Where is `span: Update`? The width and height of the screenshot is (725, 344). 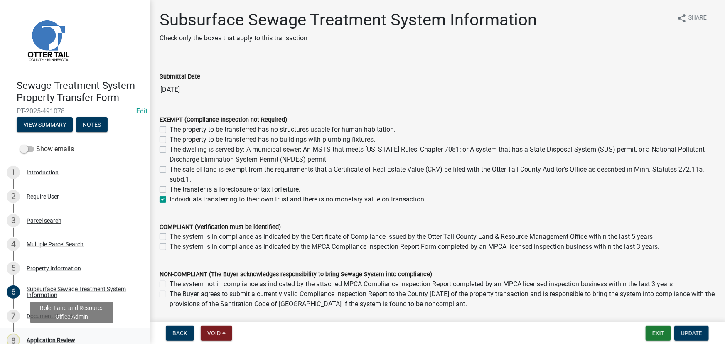
span: Update is located at coordinates (692, 333).